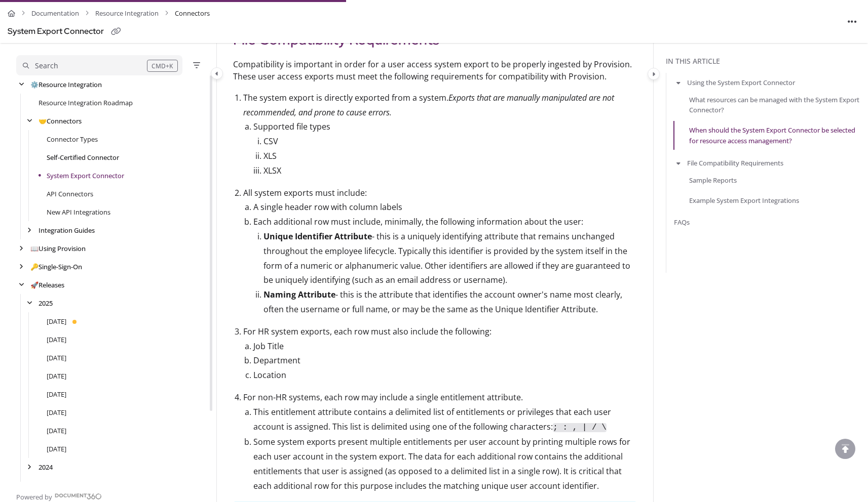  Describe the element at coordinates (852, 21) in the screenshot. I see `button: Article more options` at that location.